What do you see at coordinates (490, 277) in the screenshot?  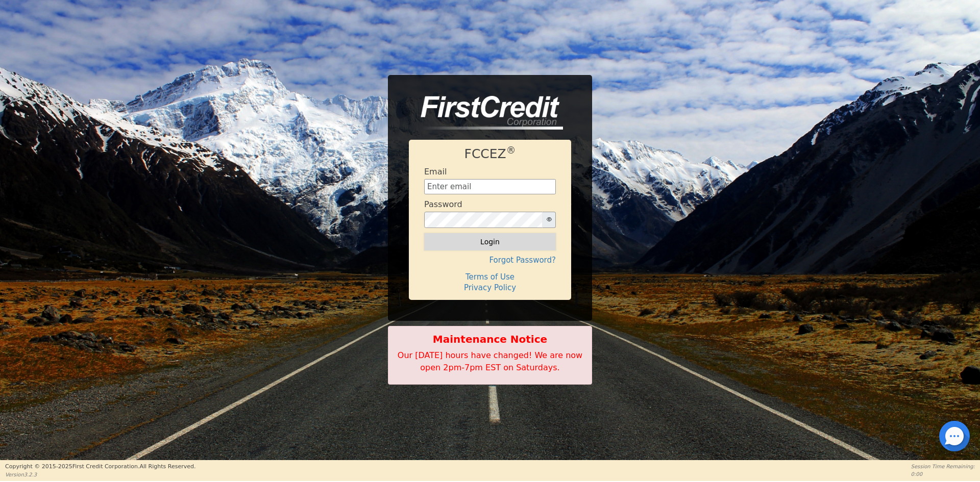 I see `h4: Terms of Use` at bounding box center [490, 277].